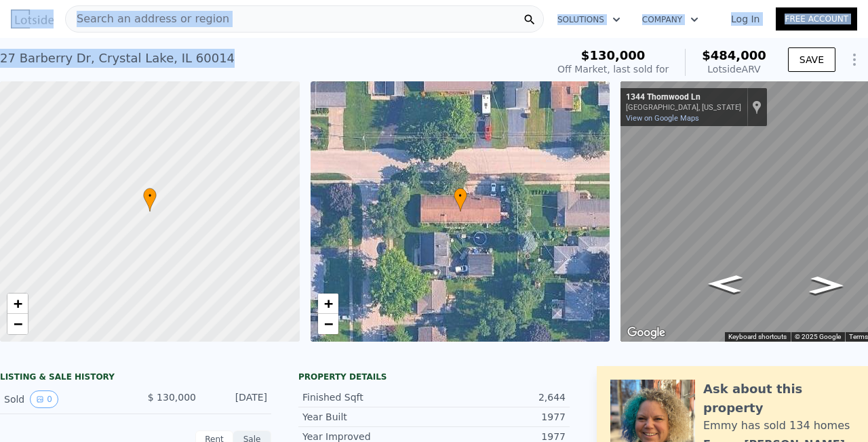 The image size is (868, 442). Describe the element at coordinates (725, 283) in the screenshot. I see `path: Go East, Thornwood Ln` at that location.